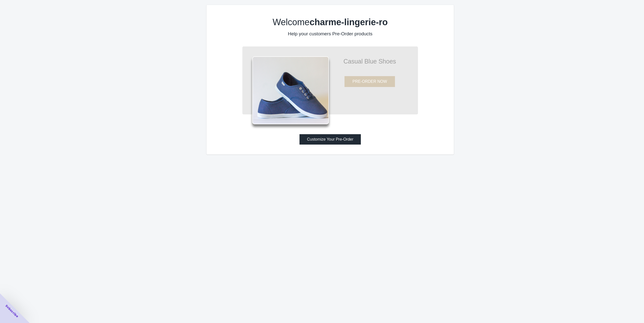  What do you see at coordinates (290, 90) in the screenshot?
I see `img: shoes.png` at bounding box center [290, 90].